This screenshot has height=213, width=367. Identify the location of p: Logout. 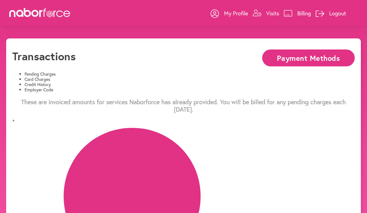
(337, 13).